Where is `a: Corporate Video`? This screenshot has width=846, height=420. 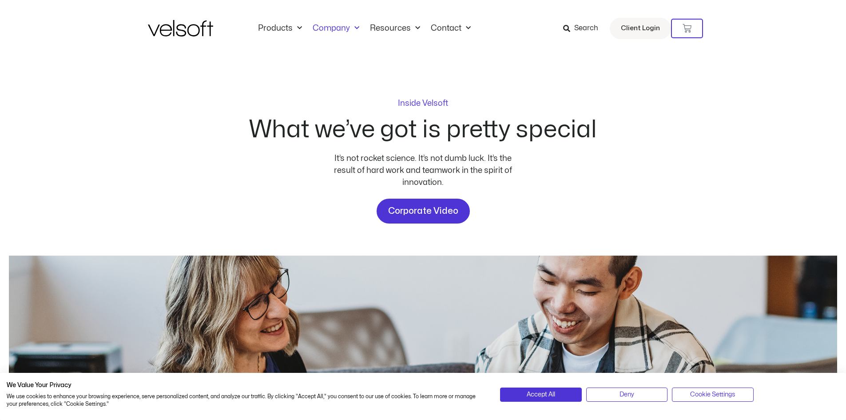
a: Corporate Video is located at coordinates (423, 211).